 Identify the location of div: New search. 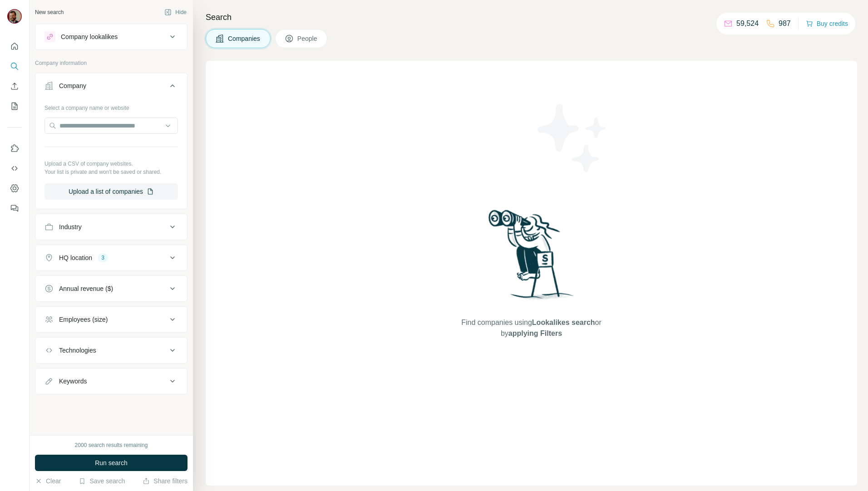
(49, 13).